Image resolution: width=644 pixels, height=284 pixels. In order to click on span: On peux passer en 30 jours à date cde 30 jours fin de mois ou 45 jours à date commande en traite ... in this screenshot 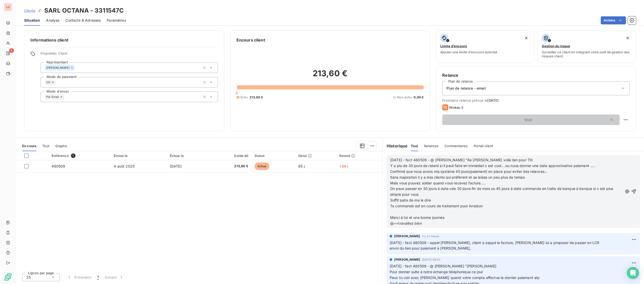, I will do `click(502, 191)`.